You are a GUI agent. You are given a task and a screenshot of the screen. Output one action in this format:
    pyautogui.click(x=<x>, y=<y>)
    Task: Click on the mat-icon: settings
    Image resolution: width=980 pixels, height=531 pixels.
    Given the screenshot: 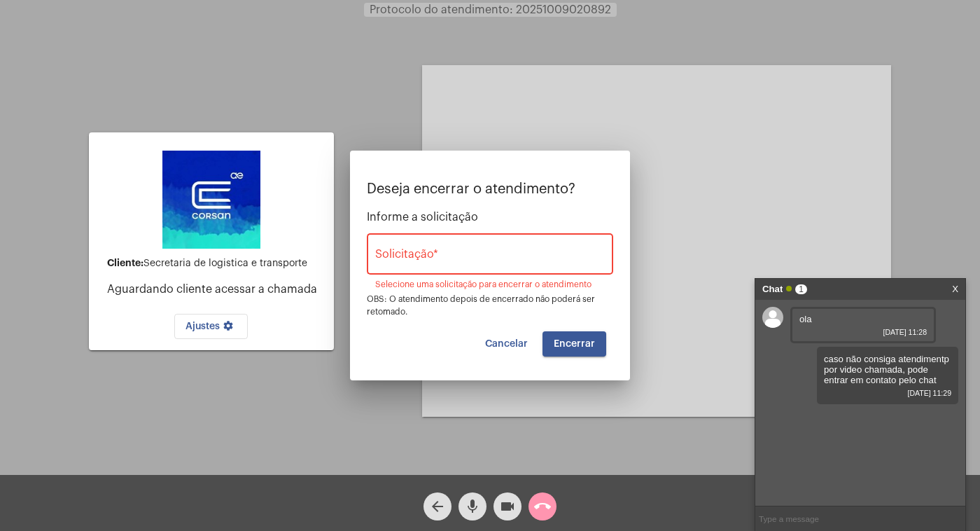 What is the action you would take?
    pyautogui.click(x=229, y=329)
    